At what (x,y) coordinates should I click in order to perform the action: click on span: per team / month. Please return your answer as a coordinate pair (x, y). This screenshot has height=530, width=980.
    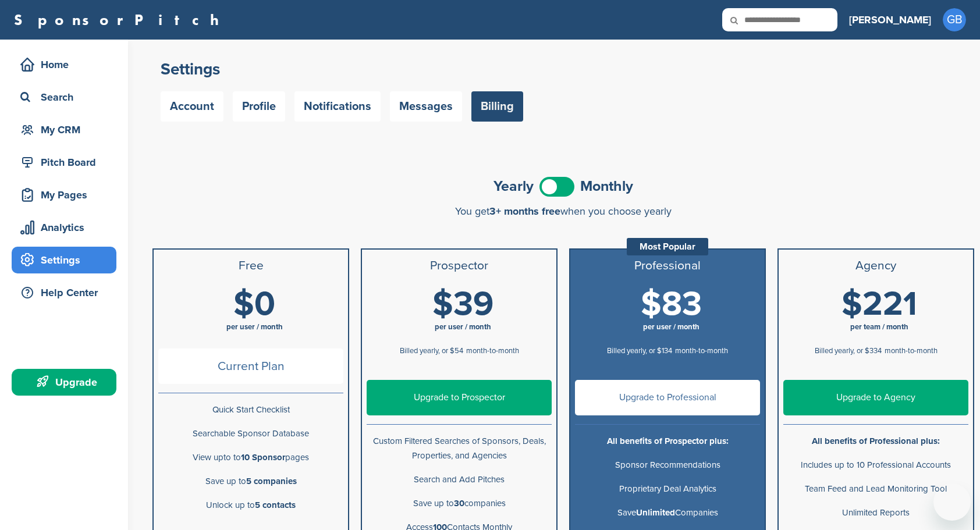
    Looking at the image, I should click on (879, 327).